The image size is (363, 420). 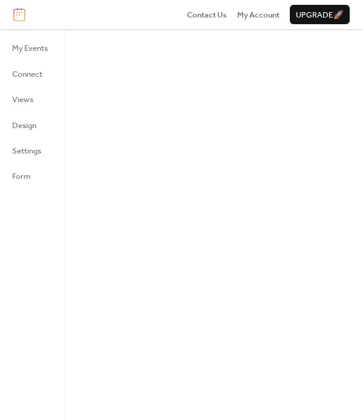 I want to click on span: My Events, so click(x=30, y=48).